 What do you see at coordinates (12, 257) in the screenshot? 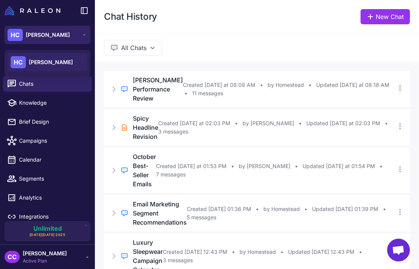
I see `div: CC` at bounding box center [12, 257].